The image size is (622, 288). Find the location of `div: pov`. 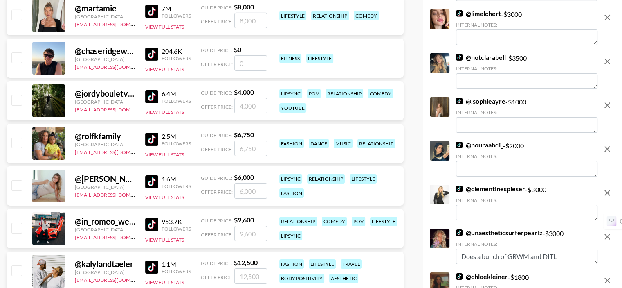

div: pov is located at coordinates (314, 93).